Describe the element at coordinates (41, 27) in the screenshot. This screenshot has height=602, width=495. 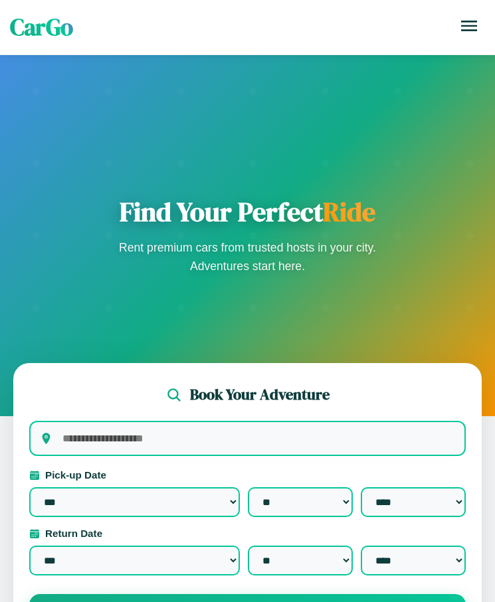
I see `span: CarGo` at that location.